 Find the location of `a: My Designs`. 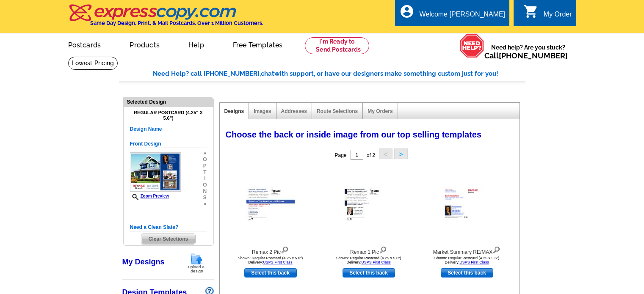

a: My Designs is located at coordinates (144, 262).